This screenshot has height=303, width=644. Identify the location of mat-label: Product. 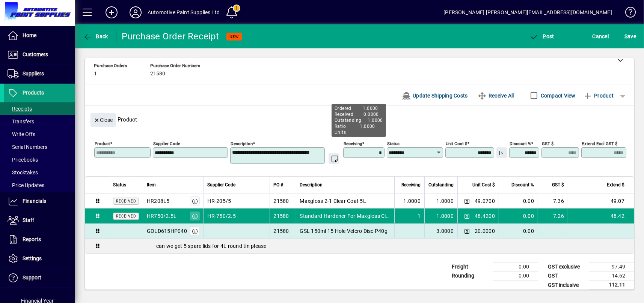
(102, 144).